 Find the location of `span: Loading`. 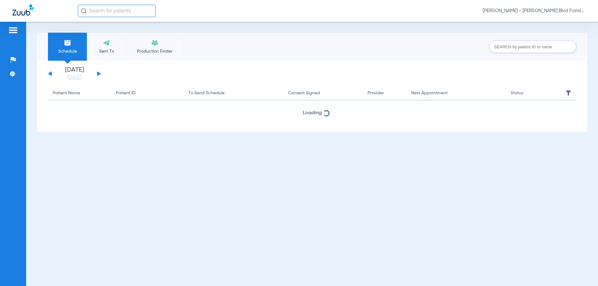

span: Loading is located at coordinates (312, 113).